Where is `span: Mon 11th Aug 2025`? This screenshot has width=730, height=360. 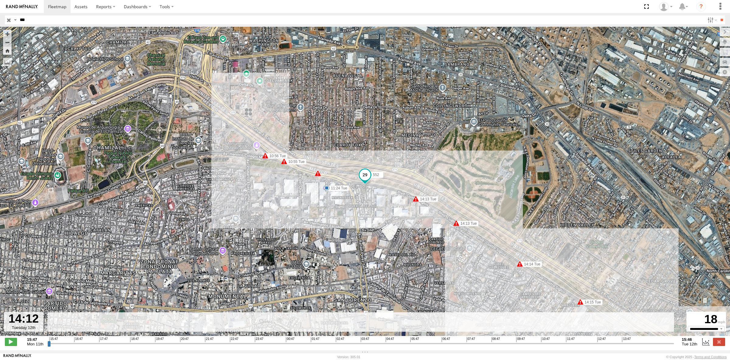
span: Mon 11th Aug 2025 is located at coordinates (35, 344).